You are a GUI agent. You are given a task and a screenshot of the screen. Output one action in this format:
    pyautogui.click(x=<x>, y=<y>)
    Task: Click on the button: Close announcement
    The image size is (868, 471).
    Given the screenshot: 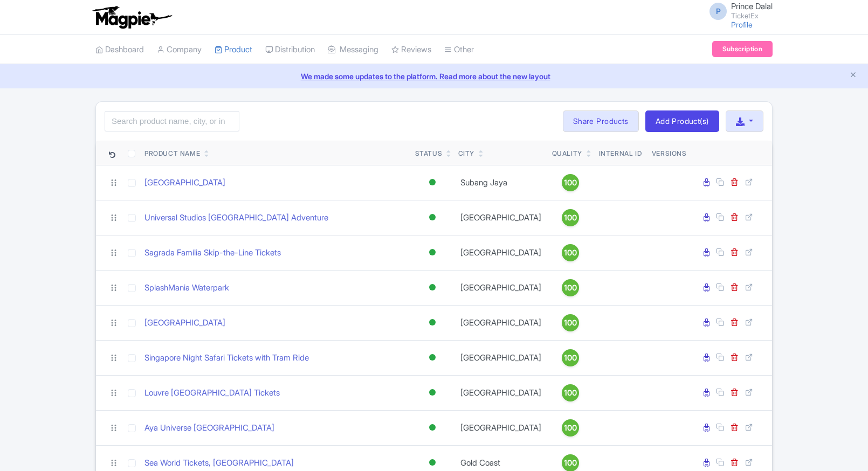 What is the action you would take?
    pyautogui.click(x=853, y=76)
    